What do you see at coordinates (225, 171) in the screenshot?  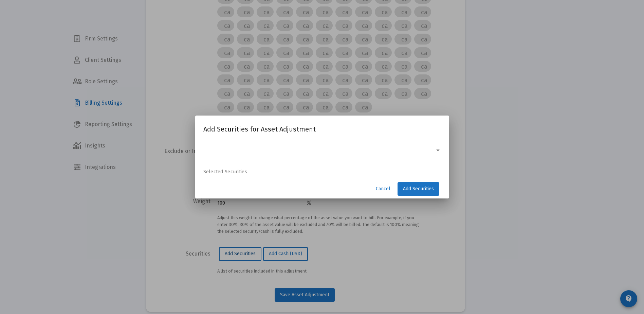 I see `span: Selected Securities` at bounding box center [225, 171].